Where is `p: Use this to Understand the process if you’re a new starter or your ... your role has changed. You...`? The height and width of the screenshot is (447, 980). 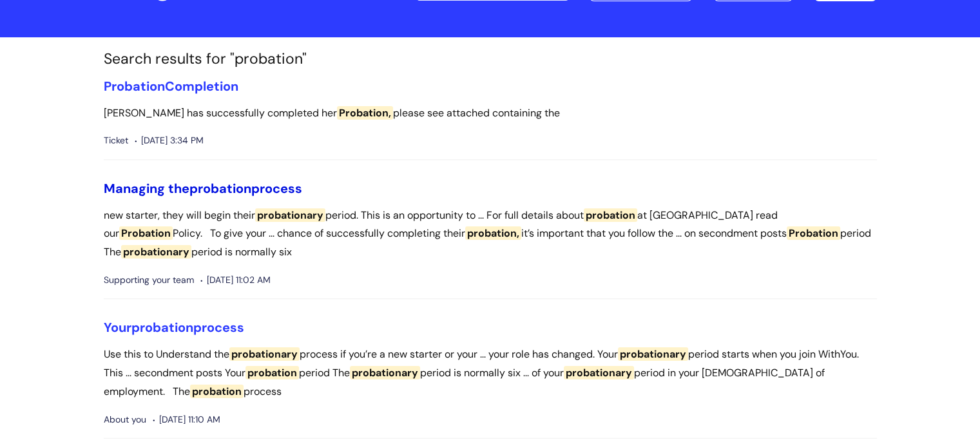 p: Use this to Understand the process if you’re a new starter or your ... your role has changed. You... is located at coordinates (490, 374).